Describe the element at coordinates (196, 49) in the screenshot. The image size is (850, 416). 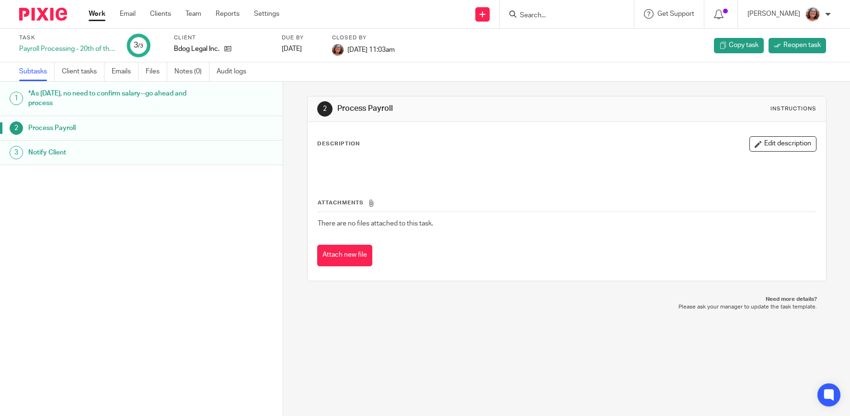
I see `p: Bdog Legal Inc.` at that location.